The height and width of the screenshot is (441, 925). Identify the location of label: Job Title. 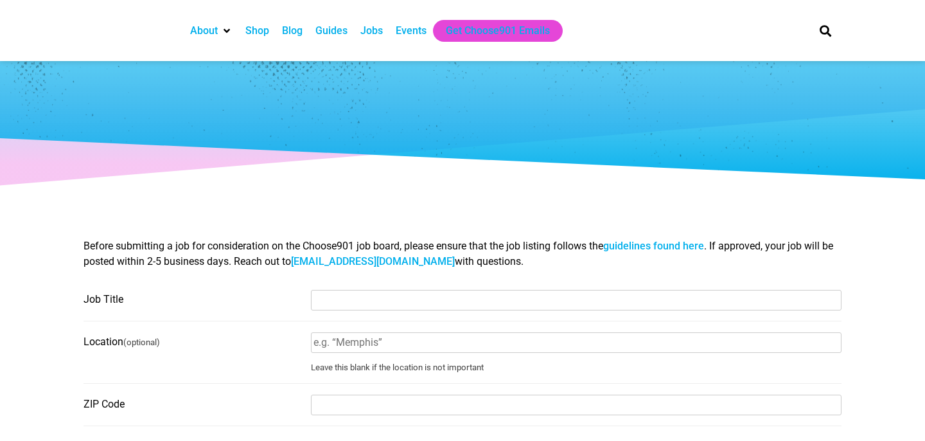
(193, 299).